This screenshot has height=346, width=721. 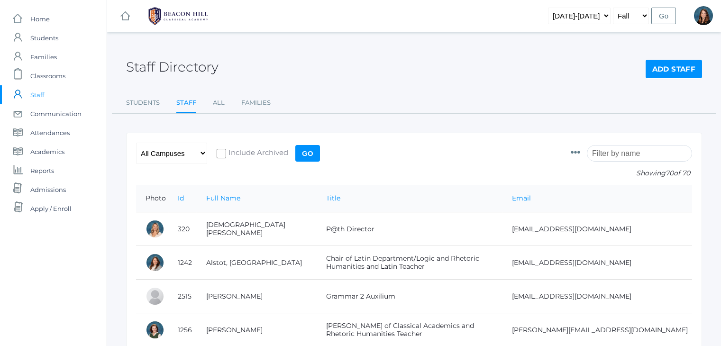 What do you see at coordinates (704, 16) in the screenshot?
I see `div: Heather Mangimelli` at bounding box center [704, 16].